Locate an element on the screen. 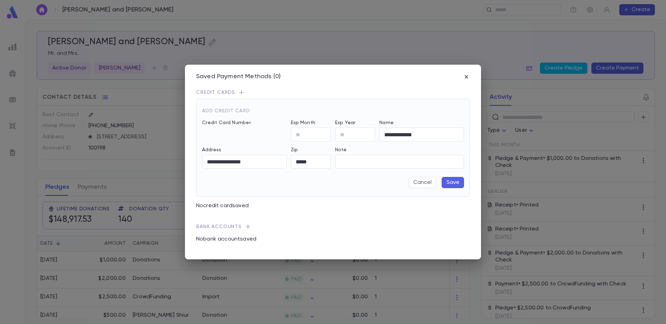  label: Exp Year is located at coordinates (345, 123).